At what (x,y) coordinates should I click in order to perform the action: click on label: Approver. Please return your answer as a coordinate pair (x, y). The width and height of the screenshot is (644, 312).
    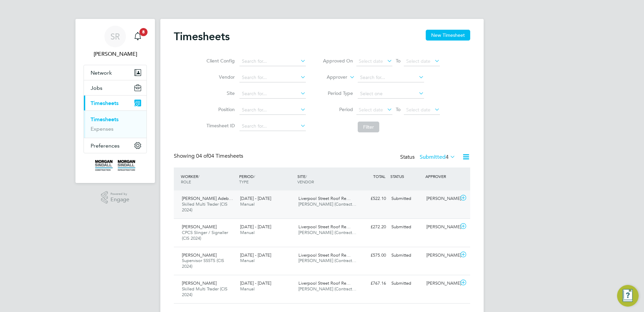
    Looking at the image, I should click on (332, 77).